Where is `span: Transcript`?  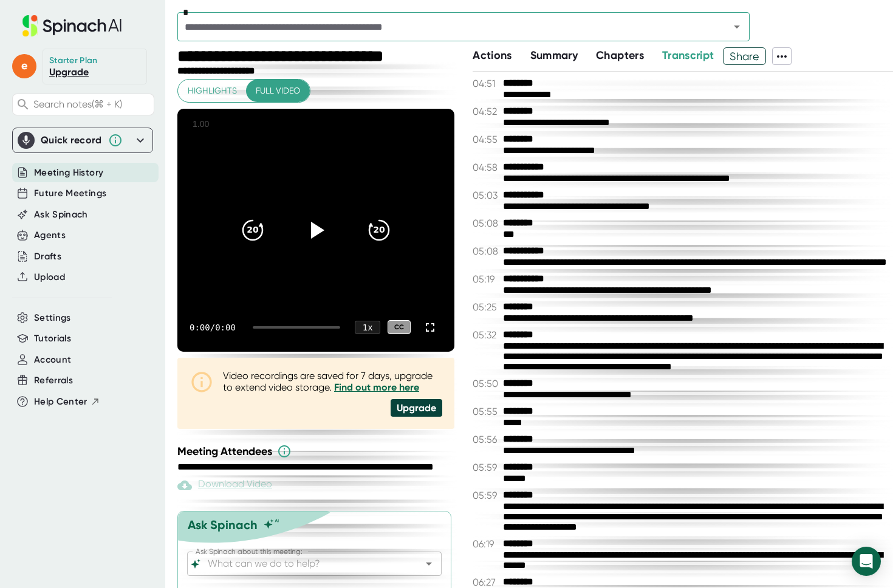 span: Transcript is located at coordinates (688, 55).